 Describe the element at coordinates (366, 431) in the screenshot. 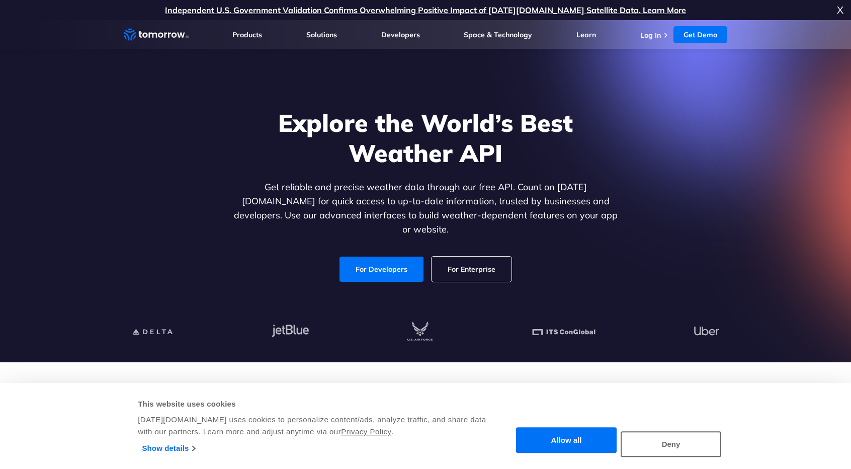

I see `a: Privacy Policy` at that location.